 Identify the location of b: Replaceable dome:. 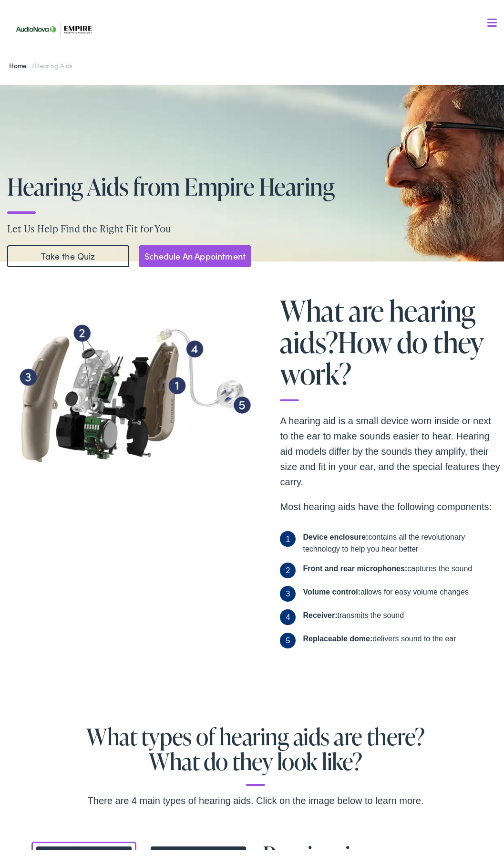
(338, 632).